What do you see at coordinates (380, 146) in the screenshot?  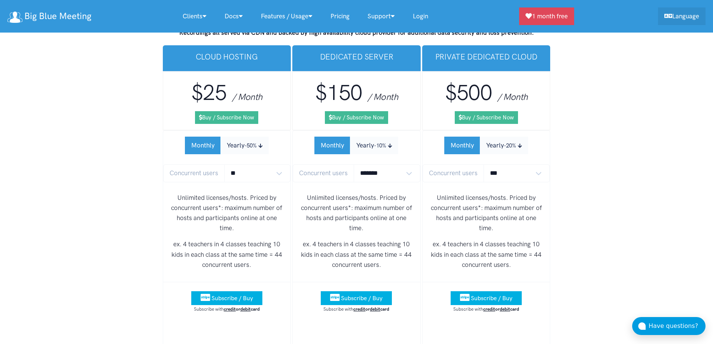 I see `small: -10%` at bounding box center [380, 146].